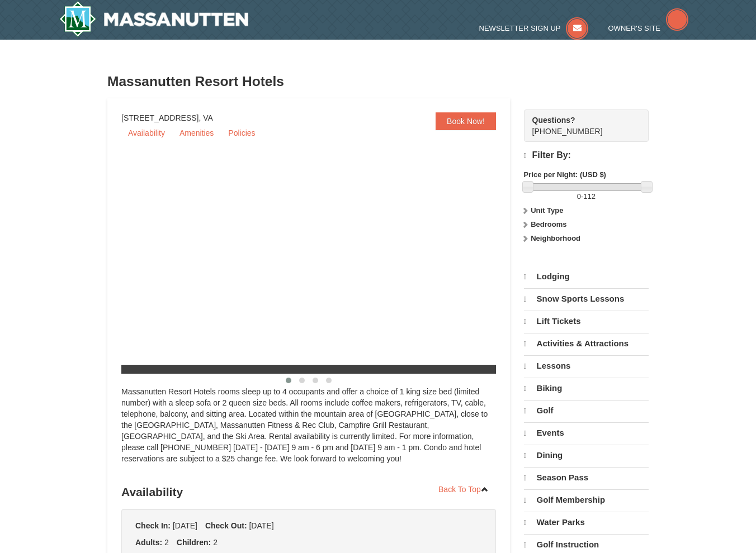 The image size is (756, 553). I want to click on span: 112, so click(589, 196).